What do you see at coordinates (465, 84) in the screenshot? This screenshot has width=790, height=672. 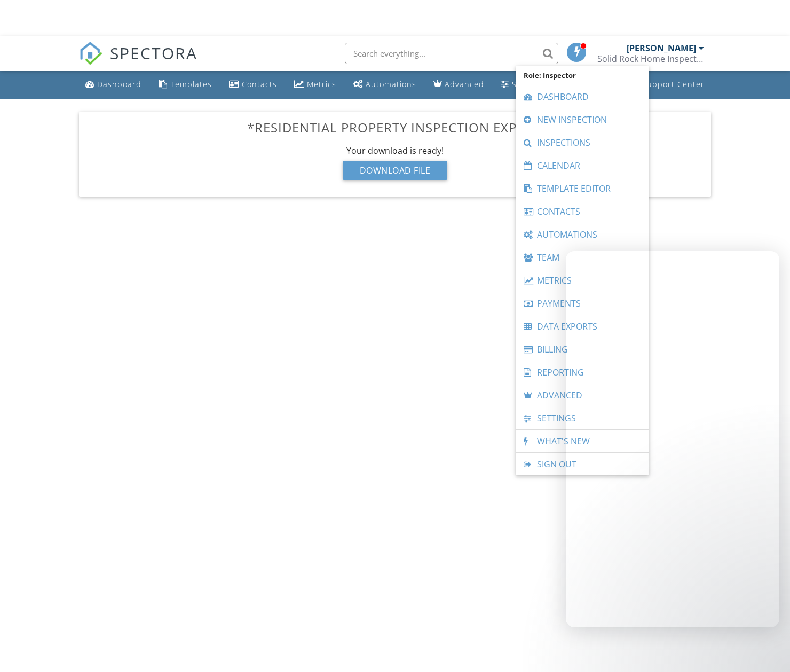 I see `div: Advanced` at bounding box center [465, 84].